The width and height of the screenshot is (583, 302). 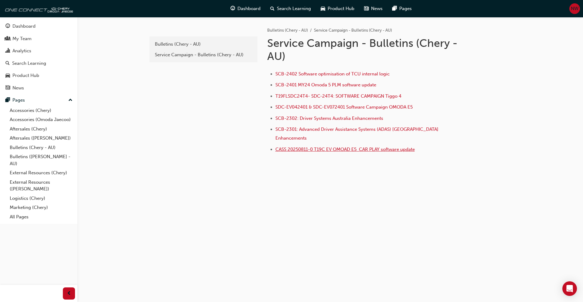 What do you see at coordinates (39, 100) in the screenshot?
I see `button: Pages` at bounding box center [39, 100].